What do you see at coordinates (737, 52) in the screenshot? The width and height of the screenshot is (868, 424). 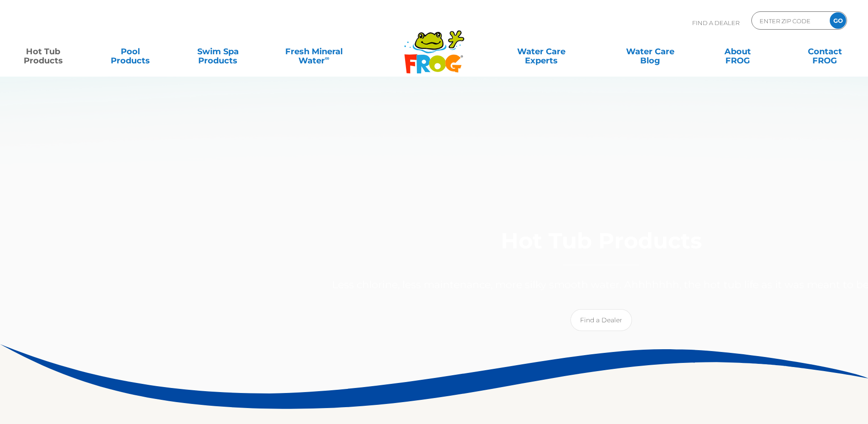 I see `a: AboutFROG` at bounding box center [737, 52].